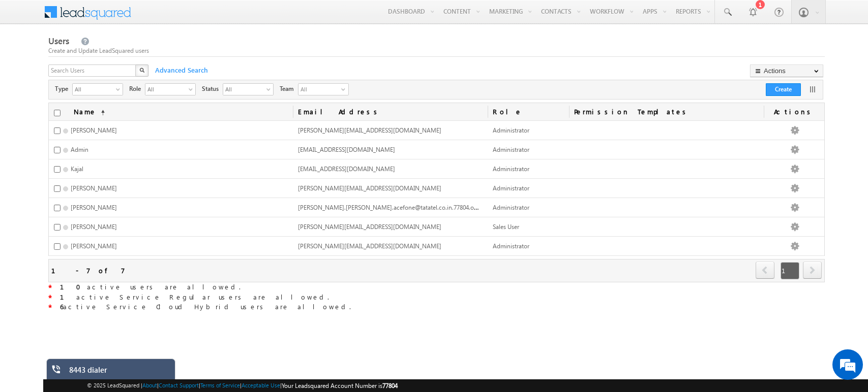 The height and width of the screenshot is (392, 868). I want to click on span: active Service Cloud Hybrid users are allowed., so click(201, 307).